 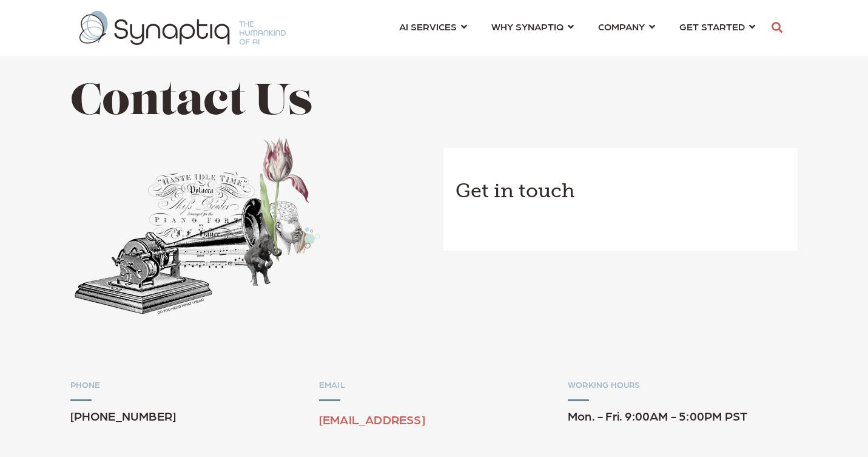 What do you see at coordinates (533, 26) in the screenshot?
I see `a: WHY SYNAPTIQ` at bounding box center [533, 26].